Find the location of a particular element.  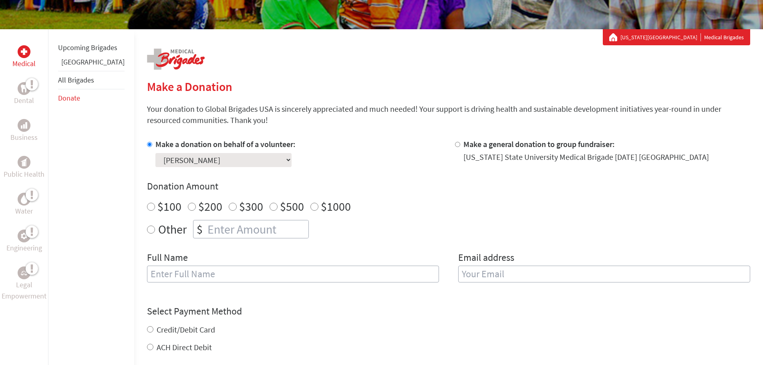

a: Upcoming Brigades is located at coordinates (88, 47).